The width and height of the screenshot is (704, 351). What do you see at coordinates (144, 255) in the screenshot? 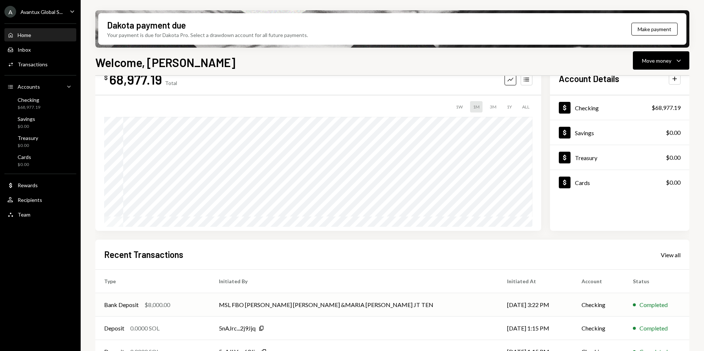
I see `h2: Recent Transactions` at bounding box center [144, 255].